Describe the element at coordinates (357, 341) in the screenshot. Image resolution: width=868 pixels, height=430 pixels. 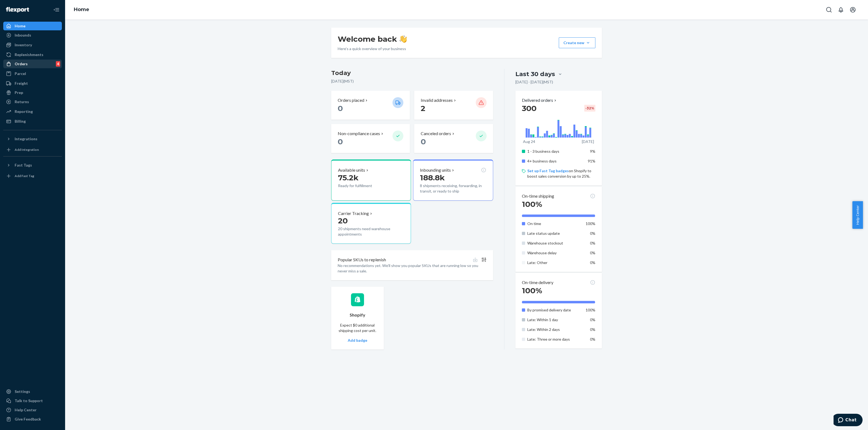
I see `button: Add badge` at that location.